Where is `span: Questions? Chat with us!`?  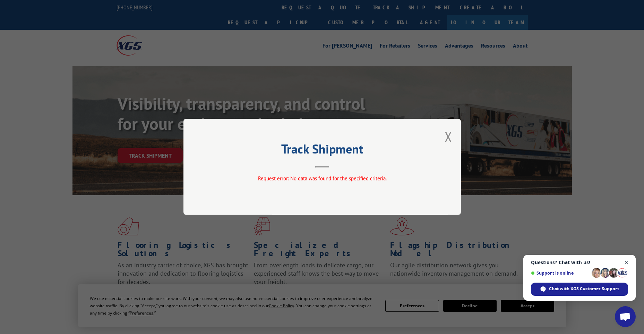 span: Questions? Chat with us! is located at coordinates (580, 262).